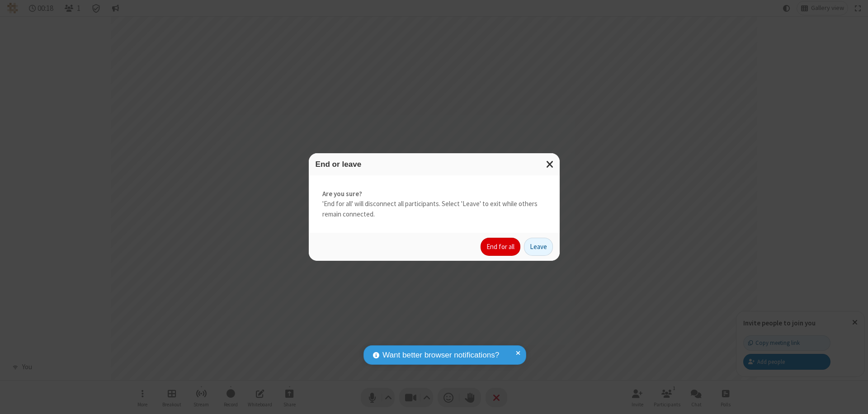  I want to click on button: End for all, so click(501, 247).